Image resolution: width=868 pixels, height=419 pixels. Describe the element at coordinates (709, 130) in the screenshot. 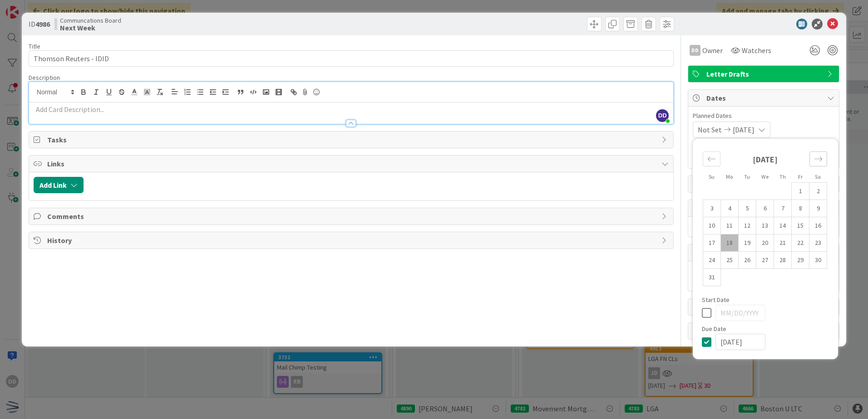

I see `span: Not Set` at that location.